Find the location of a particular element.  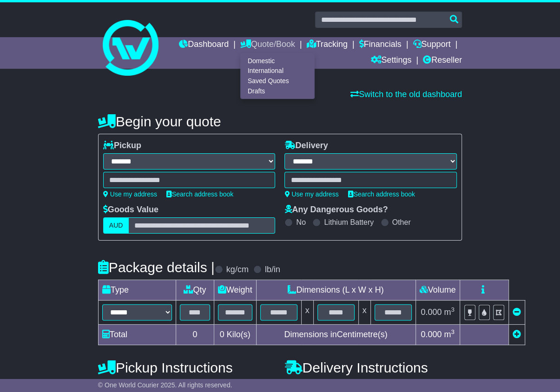

a: Quote/Book is located at coordinates (268, 45).